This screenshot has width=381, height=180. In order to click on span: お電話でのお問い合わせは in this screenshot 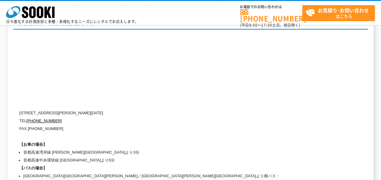, I will do `click(271, 7)`.